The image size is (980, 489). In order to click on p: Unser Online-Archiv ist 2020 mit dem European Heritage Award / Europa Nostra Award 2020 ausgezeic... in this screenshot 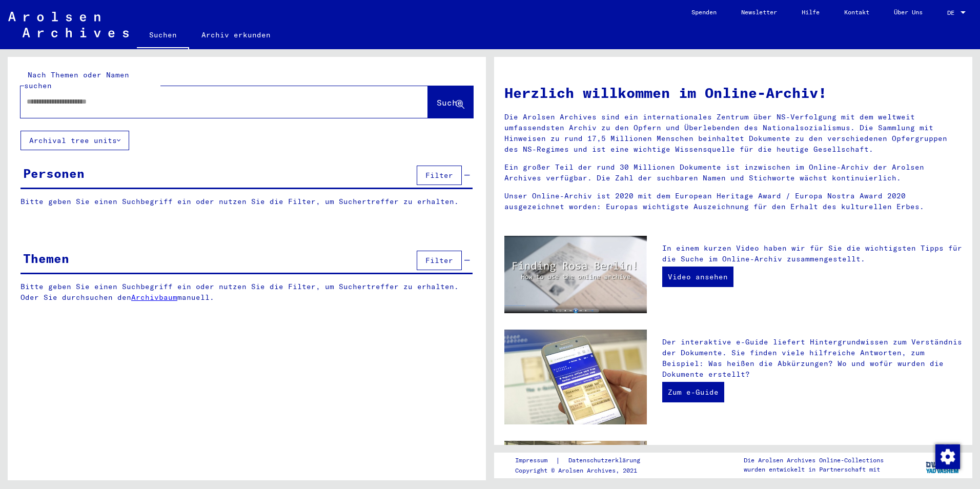, I will do `click(733, 202)`.